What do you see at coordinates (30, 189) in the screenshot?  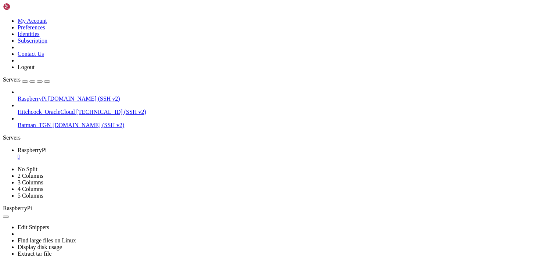 I see `a: 4 Columns` at bounding box center [30, 189].